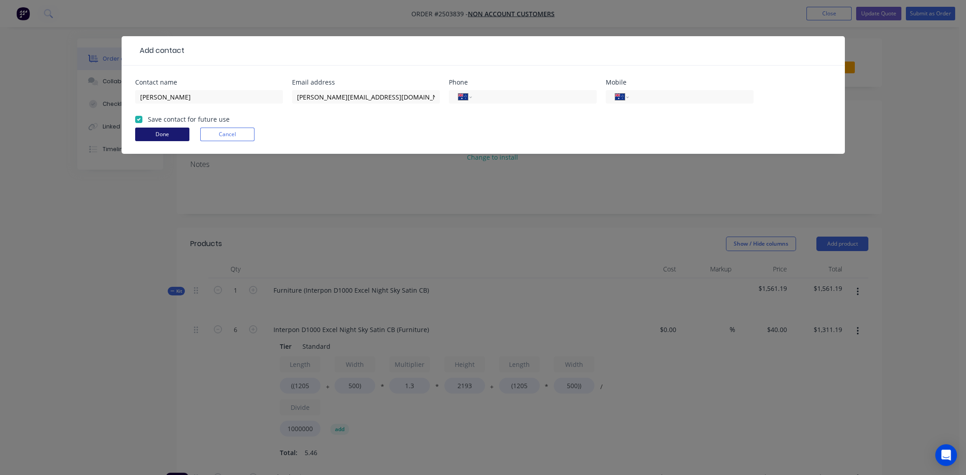 The image size is (966, 475). Describe the element at coordinates (680, 82) in the screenshot. I see `div: Mobile` at that location.